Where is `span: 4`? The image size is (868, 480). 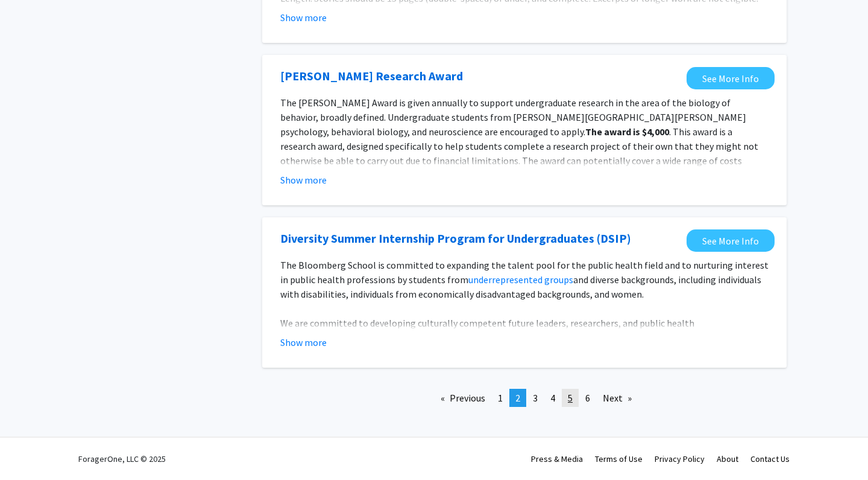 span: 4 is located at coordinates (553, 398).